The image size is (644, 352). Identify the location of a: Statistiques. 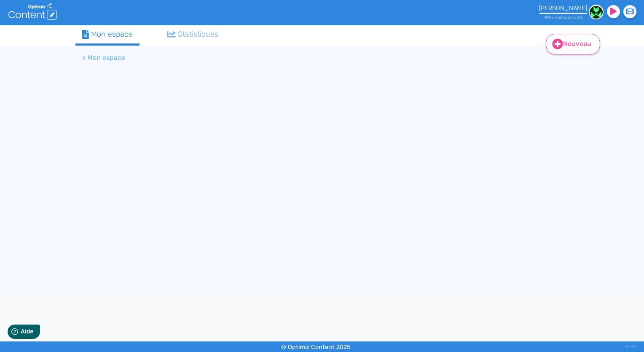
(193, 34).